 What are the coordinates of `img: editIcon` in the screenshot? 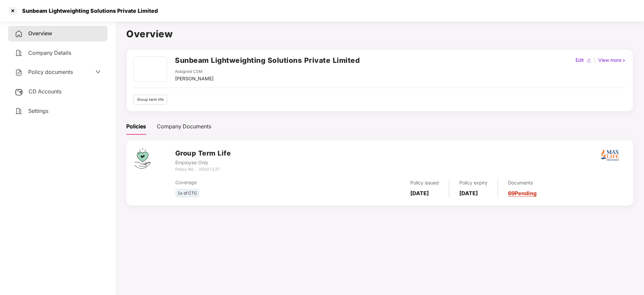 It's located at (589, 61).